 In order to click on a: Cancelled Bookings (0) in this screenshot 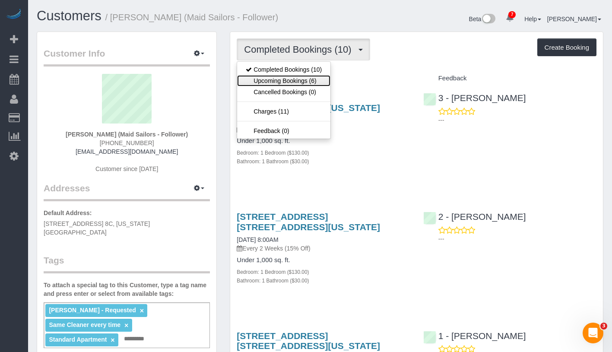, I will do `click(284, 92)`.